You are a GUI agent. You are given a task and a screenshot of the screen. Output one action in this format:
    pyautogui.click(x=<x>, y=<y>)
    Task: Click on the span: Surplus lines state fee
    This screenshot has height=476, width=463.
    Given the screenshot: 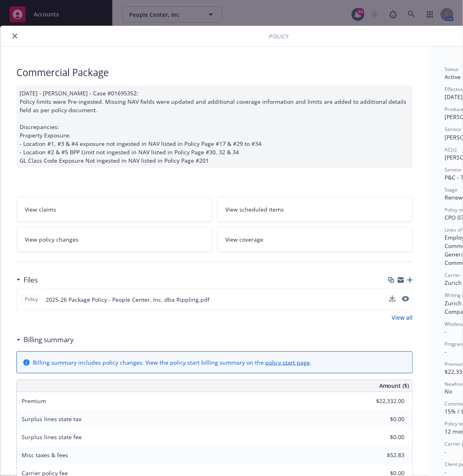 What is the action you would take?
    pyautogui.click(x=52, y=437)
    